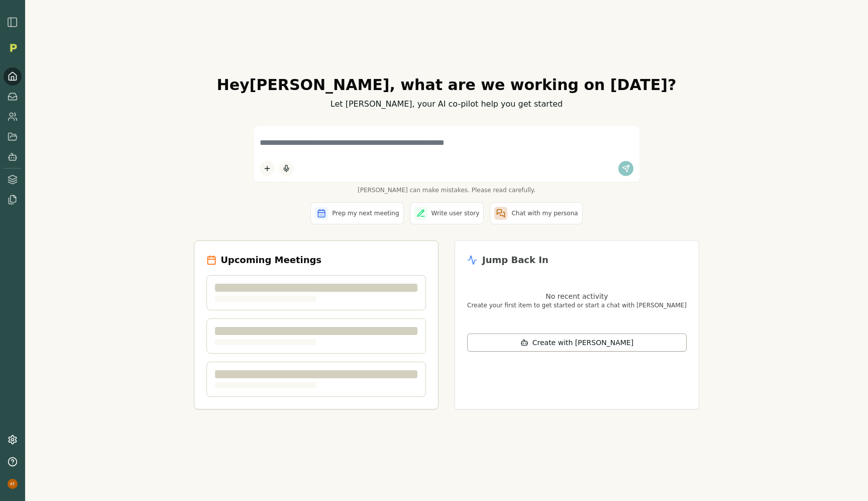  Describe the element at coordinates (516, 260) in the screenshot. I see `h2: Jump Back In` at that location.